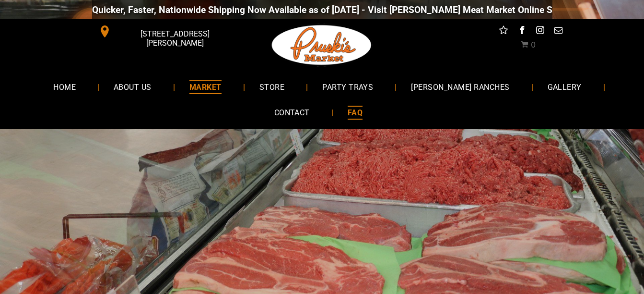  I want to click on a: FAQ, so click(355, 112).